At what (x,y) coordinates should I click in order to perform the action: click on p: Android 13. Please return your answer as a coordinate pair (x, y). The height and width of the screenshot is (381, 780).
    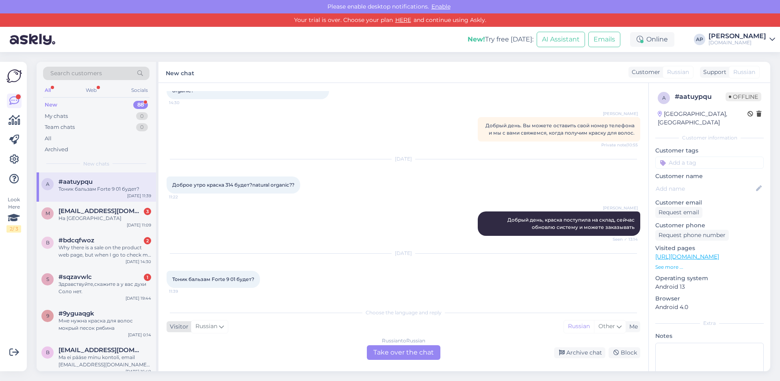
    Looking at the image, I should click on (709, 286).